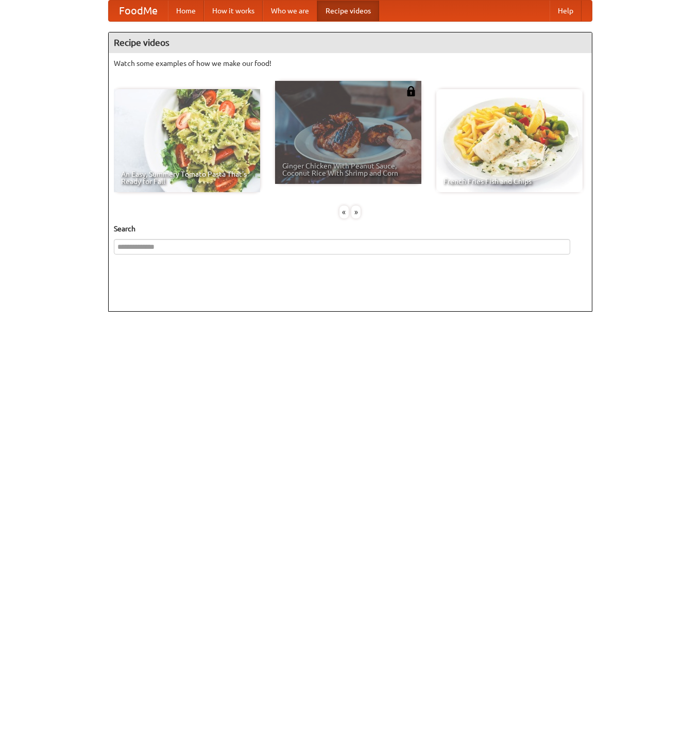 The width and height of the screenshot is (700, 729). I want to click on img: 483408.png, so click(411, 91).